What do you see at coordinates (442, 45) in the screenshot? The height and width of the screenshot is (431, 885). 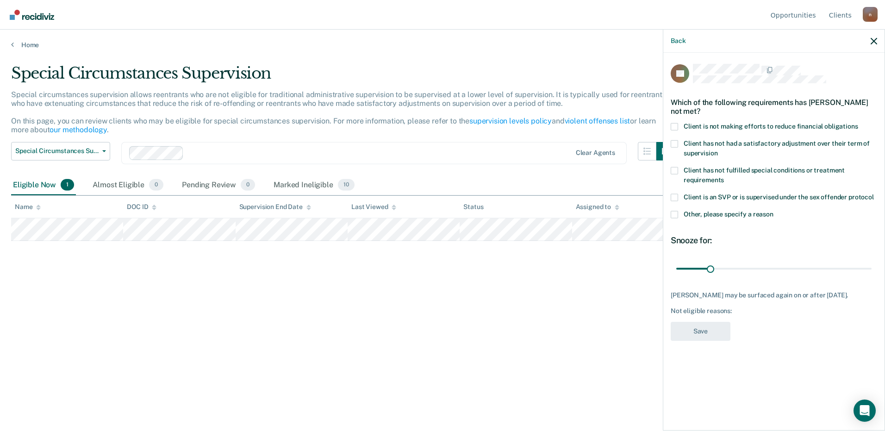 I see `a: Home` at bounding box center [442, 45].